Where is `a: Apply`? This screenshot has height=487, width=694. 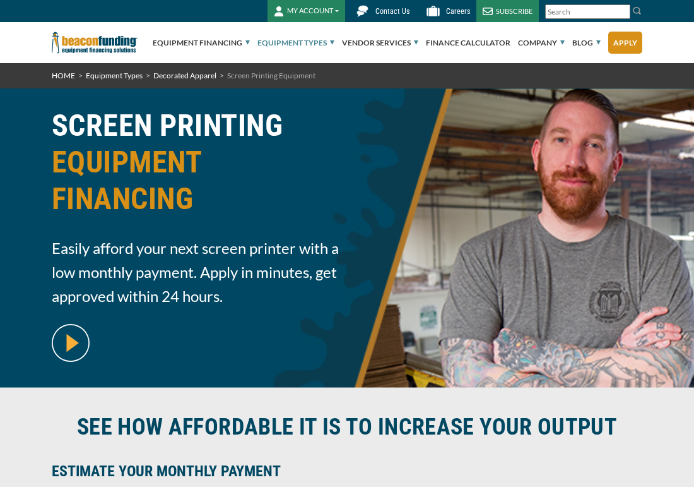
a: Apply is located at coordinates (625, 42).